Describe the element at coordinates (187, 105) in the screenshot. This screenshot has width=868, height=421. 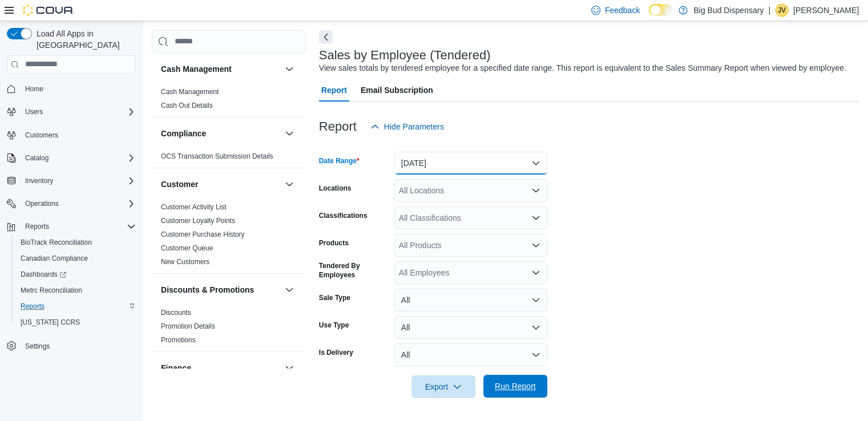
I see `span: Cash Out Details` at that location.